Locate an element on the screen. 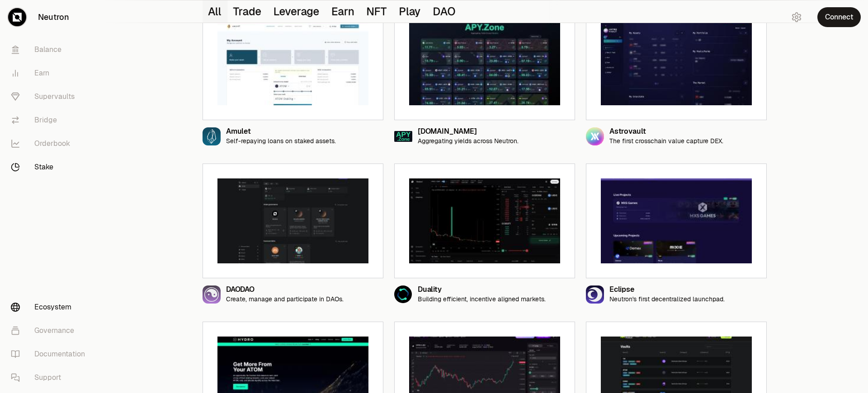  p: Aggregating yields across Neutron. is located at coordinates (468, 141).